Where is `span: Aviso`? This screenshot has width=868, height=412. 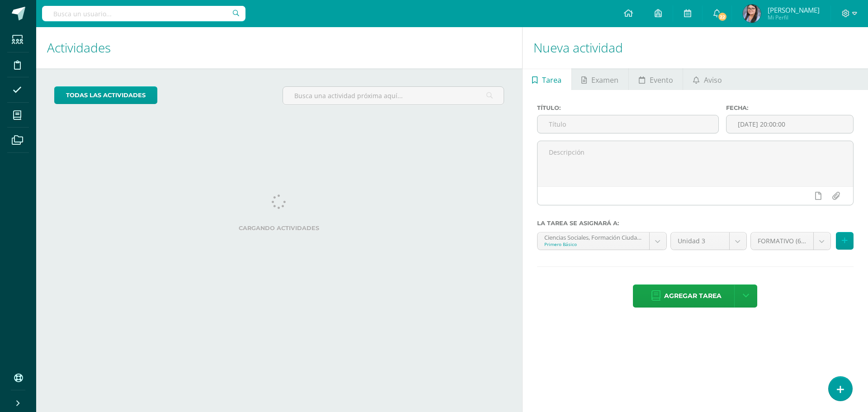
span: Aviso is located at coordinates (713, 80).